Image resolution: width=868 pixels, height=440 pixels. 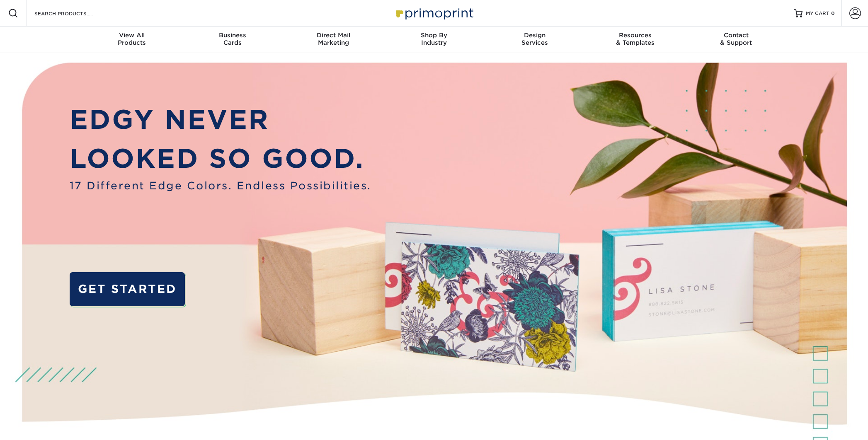 What do you see at coordinates (233, 35) in the screenshot?
I see `span: Business` at bounding box center [233, 35].